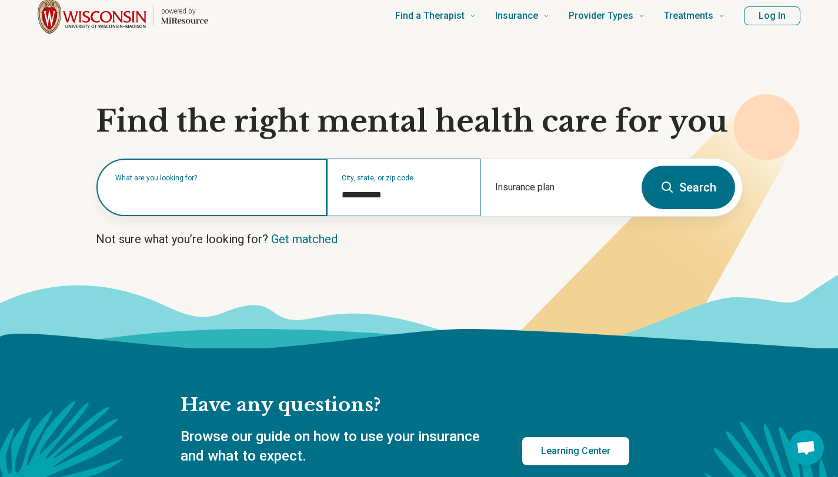 The image size is (838, 477). What do you see at coordinates (419, 122) in the screenshot?
I see `h1: Find the right mental health care for you` at bounding box center [419, 122].